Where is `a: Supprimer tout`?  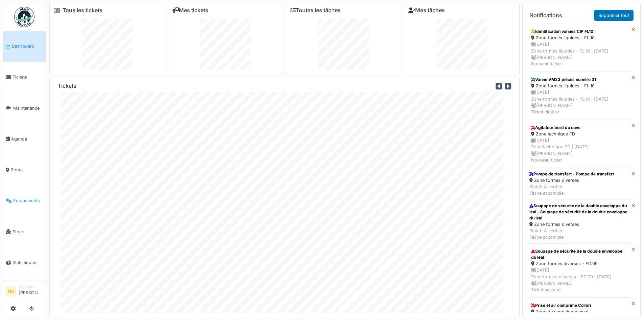 a: Supprimer tout is located at coordinates (614, 15).